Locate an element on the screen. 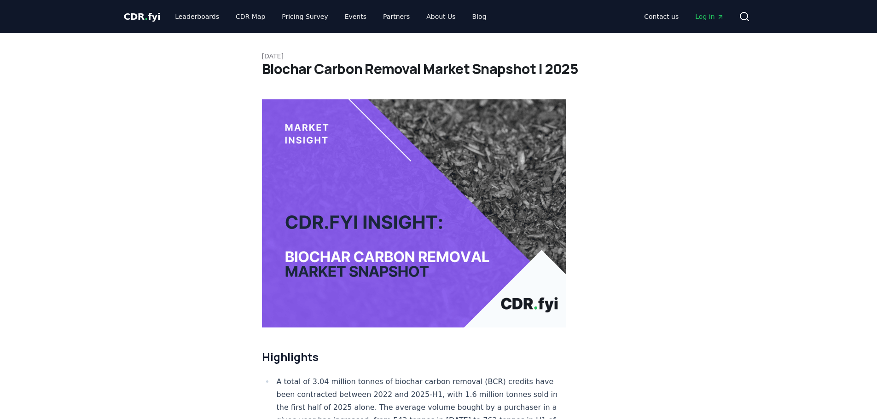 The image size is (877, 419). img: blog post image is located at coordinates (414, 214).